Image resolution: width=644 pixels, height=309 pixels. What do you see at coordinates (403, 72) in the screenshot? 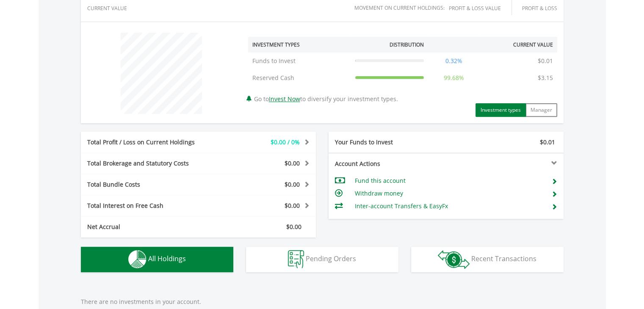
I see `div: Go to to diversify your investment types.` at bounding box center [403, 72].